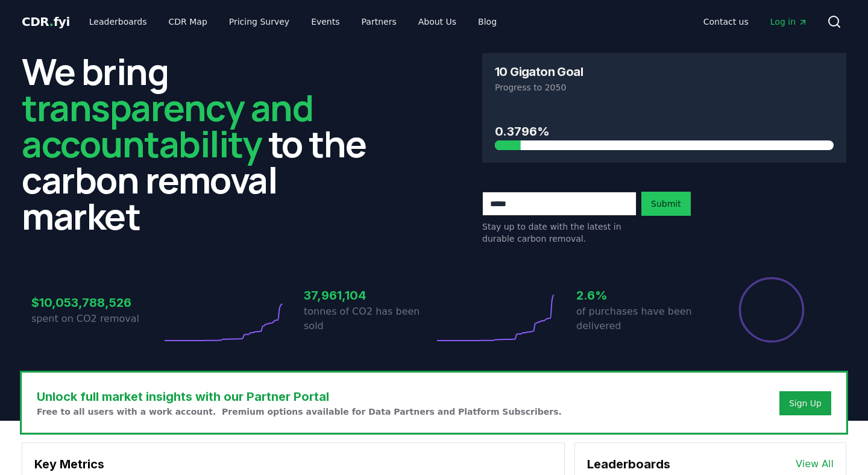 Image resolution: width=868 pixels, height=475 pixels. What do you see at coordinates (666, 203) in the screenshot?
I see `button: Submit` at bounding box center [666, 203].